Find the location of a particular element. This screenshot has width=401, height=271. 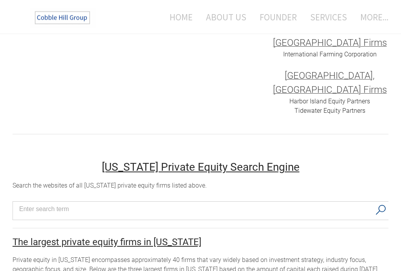

a: Home is located at coordinates (178, 17).